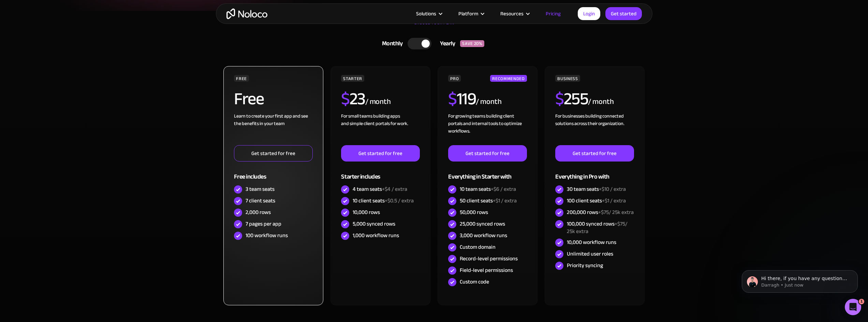 Image resolution: width=868 pixels, height=322 pixels. What do you see at coordinates (591, 242) in the screenshot?
I see `div: 10,000 workflow runs` at bounding box center [591, 242].